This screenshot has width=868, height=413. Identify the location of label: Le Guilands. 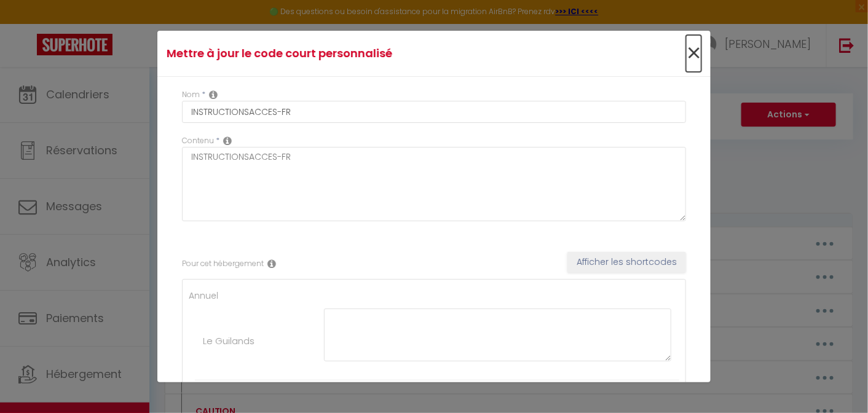
(229, 341).